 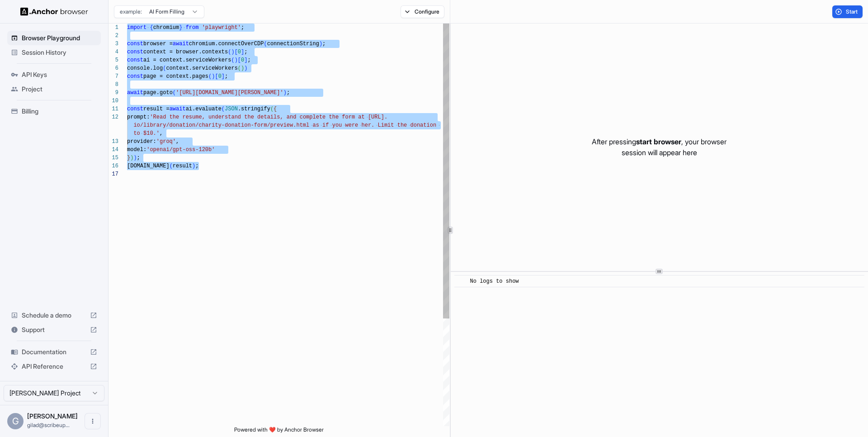 I want to click on span: Billing, so click(x=59, y=111).